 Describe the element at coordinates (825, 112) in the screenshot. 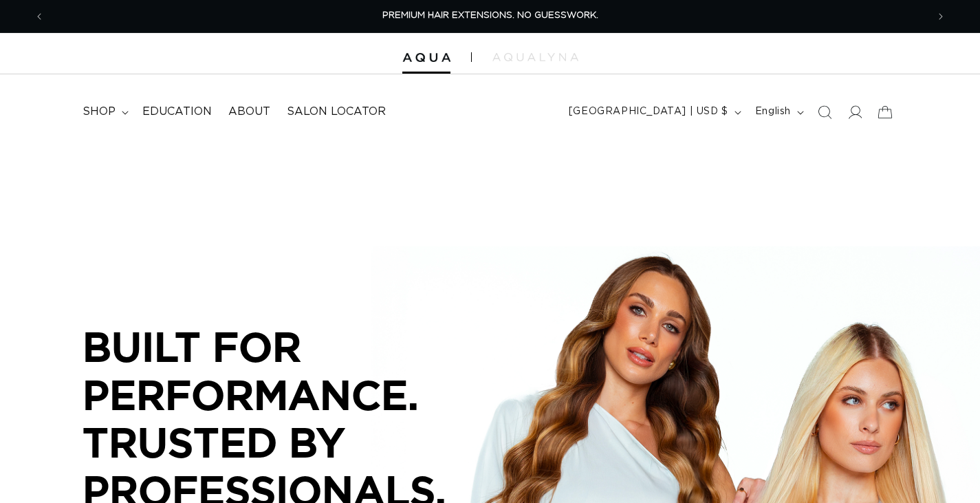

I see `summary: Search` at that location.